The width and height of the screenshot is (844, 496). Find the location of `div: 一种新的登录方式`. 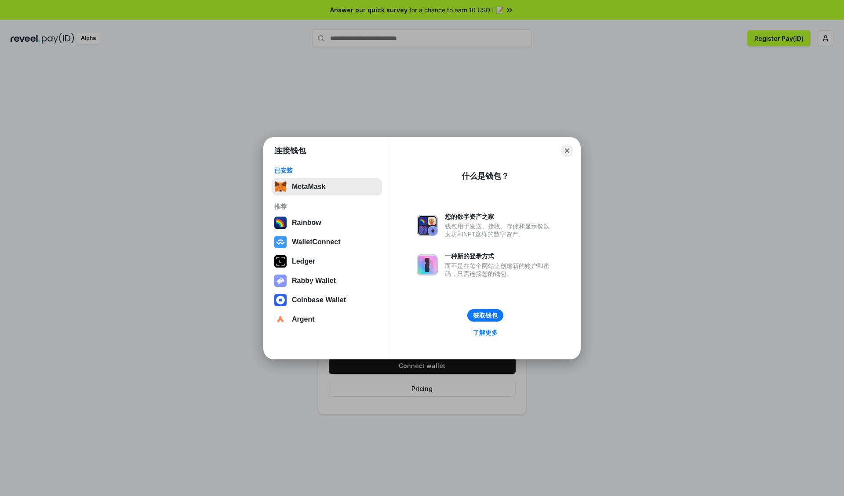

div: 一种新的登录方式 is located at coordinates (499, 256).